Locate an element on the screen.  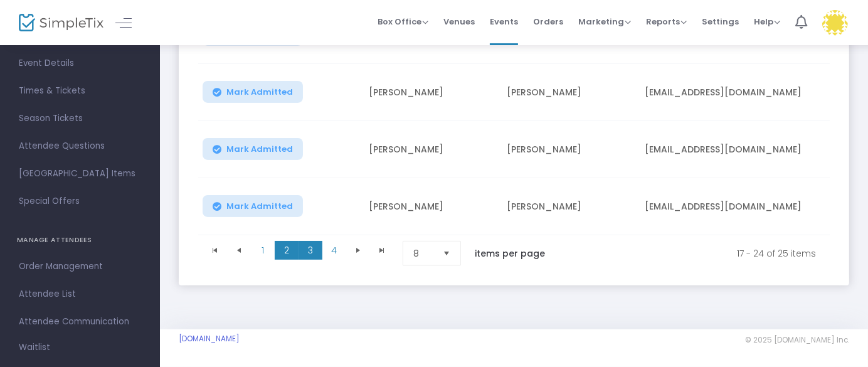
span: Attendee Questions is located at coordinates (79, 146).